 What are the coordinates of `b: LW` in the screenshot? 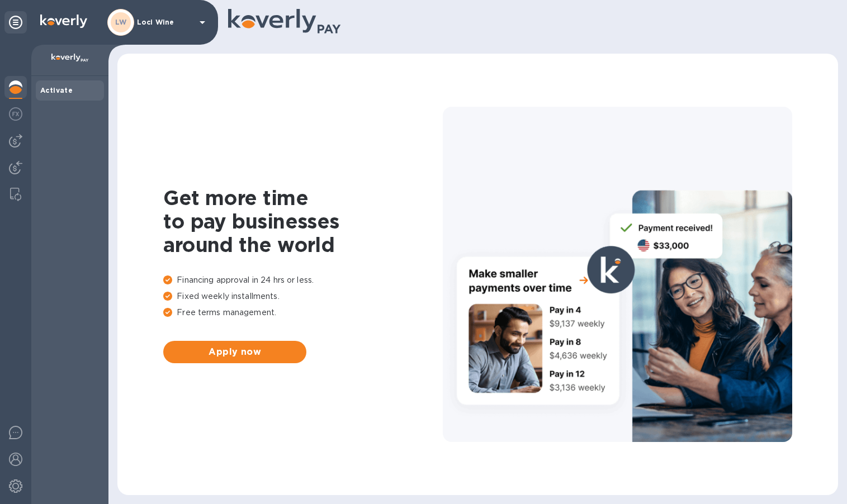 It's located at (120, 22).